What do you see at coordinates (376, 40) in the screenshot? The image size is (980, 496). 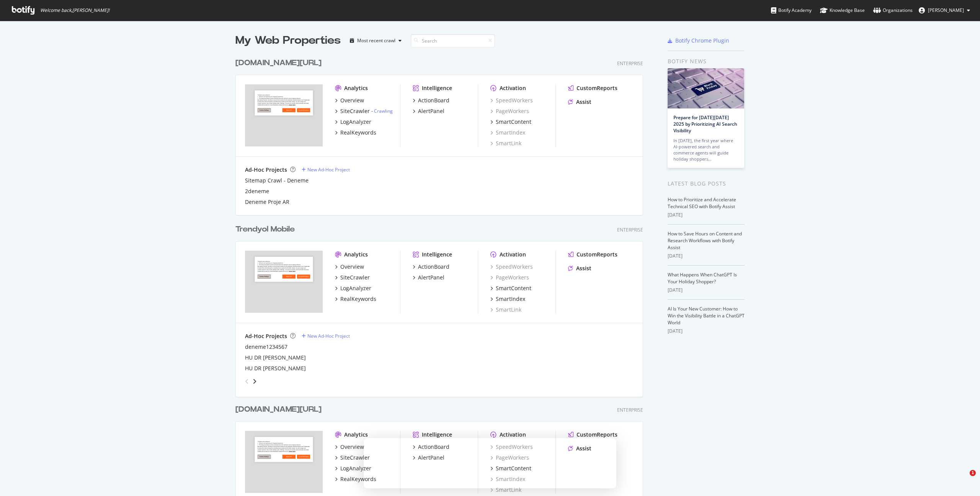 I see `div: Most recent crawl` at bounding box center [376, 40].